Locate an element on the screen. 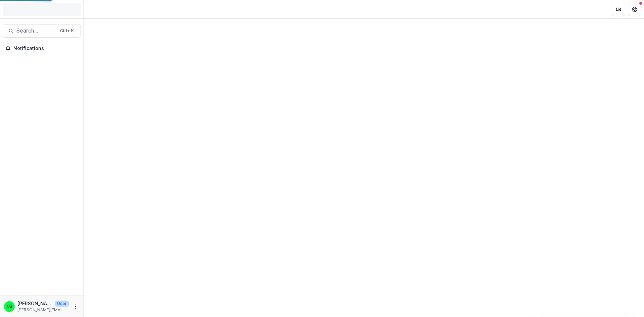 This screenshot has width=644, height=317. span: Notifications is located at coordinates (46, 48).